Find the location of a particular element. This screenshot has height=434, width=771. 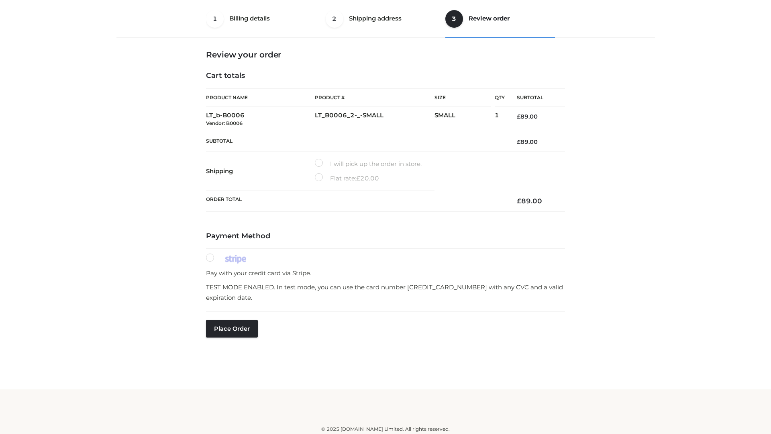

button: Place order is located at coordinates (232, 329).